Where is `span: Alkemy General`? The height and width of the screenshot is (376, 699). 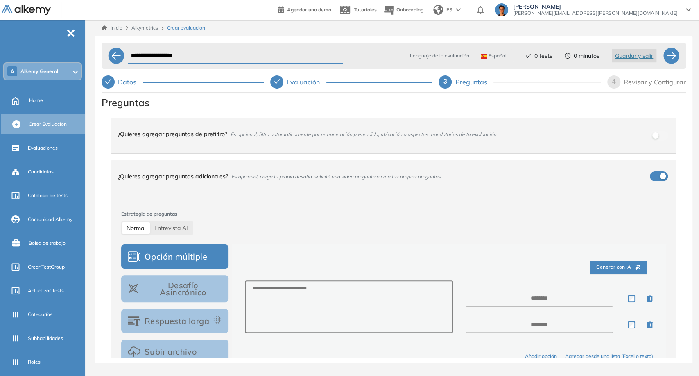
span: Alkemy General is located at coordinates (39, 71).